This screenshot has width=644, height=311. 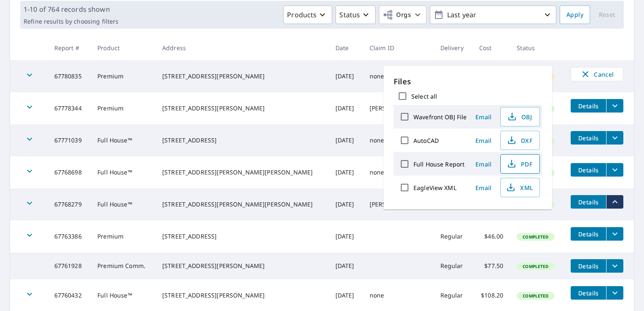 What do you see at coordinates (69, 266) in the screenshot?
I see `td: 67761928` at bounding box center [69, 266].